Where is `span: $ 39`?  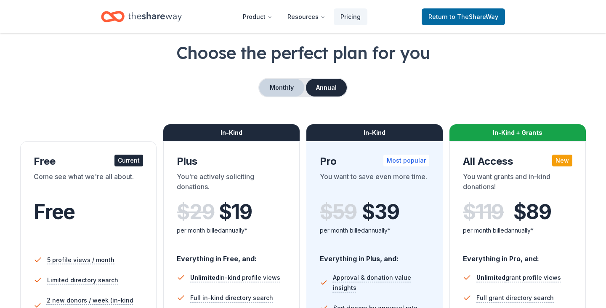 span: $ 39 is located at coordinates (381, 212).